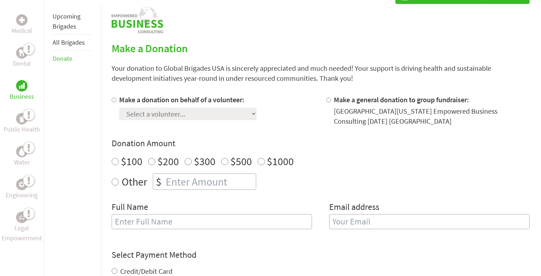 The width and height of the screenshot is (541, 276). I want to click on a: EngineeringEngineering, so click(21, 190).